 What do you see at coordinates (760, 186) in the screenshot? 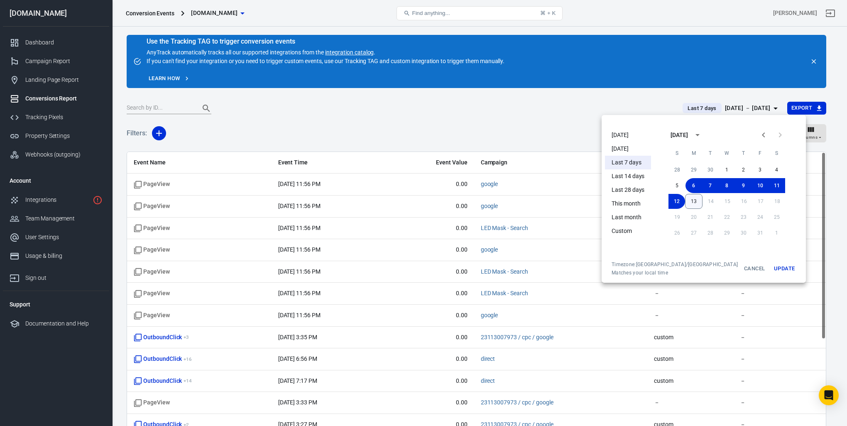
I see `button: 10` at bounding box center [760, 186].